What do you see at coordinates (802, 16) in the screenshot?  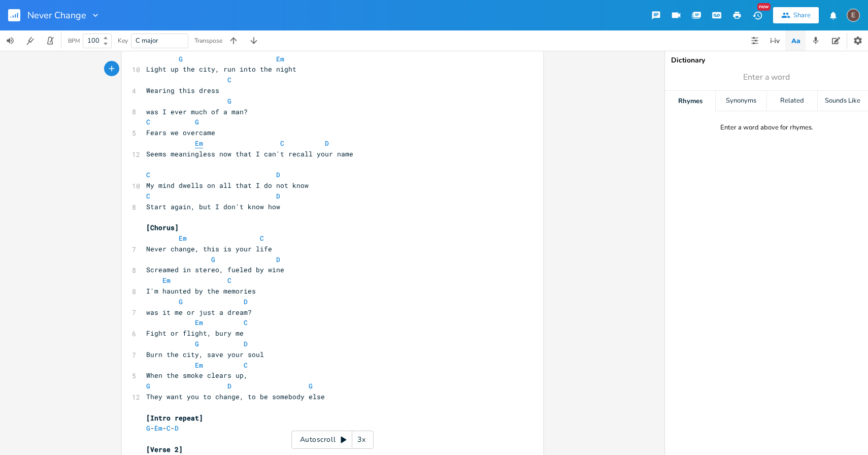 I see `div: Share` at bounding box center [802, 16].